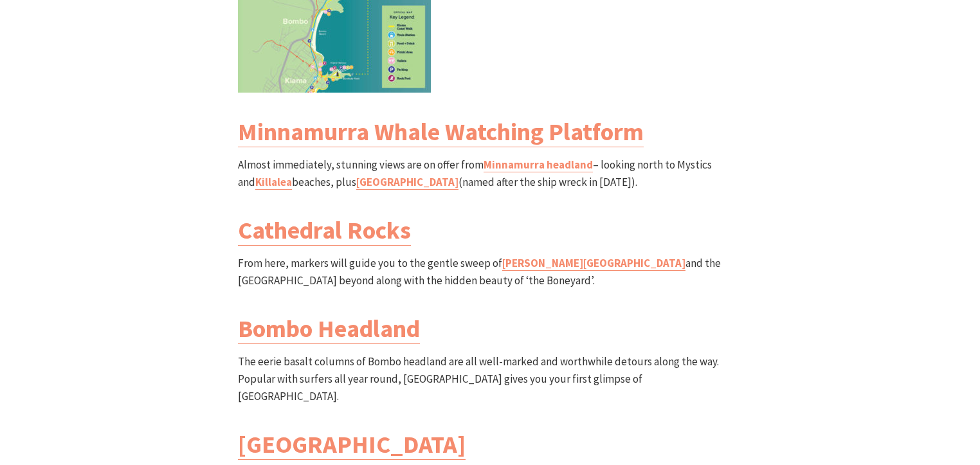 Image resolution: width=980 pixels, height=465 pixels. Describe the element at coordinates (490, 174) in the screenshot. I see `p: Almost immediately, stunning views are on offer from – looking north to Mystics and beaches, plus...` at that location.